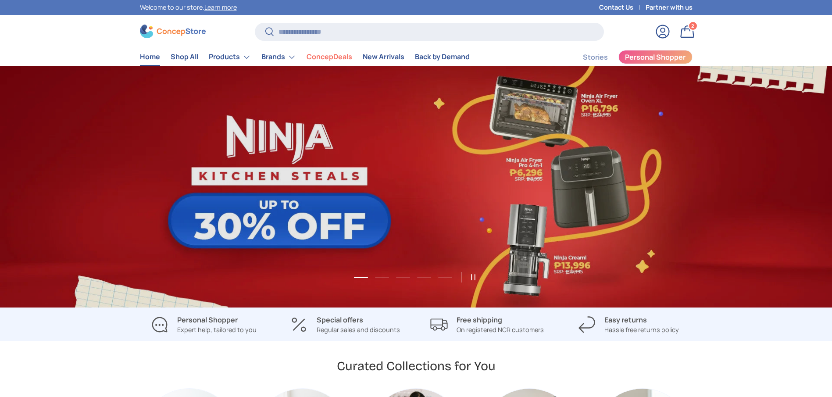  Describe the element at coordinates (173, 31) in the screenshot. I see `img: ConcepStore` at that location.